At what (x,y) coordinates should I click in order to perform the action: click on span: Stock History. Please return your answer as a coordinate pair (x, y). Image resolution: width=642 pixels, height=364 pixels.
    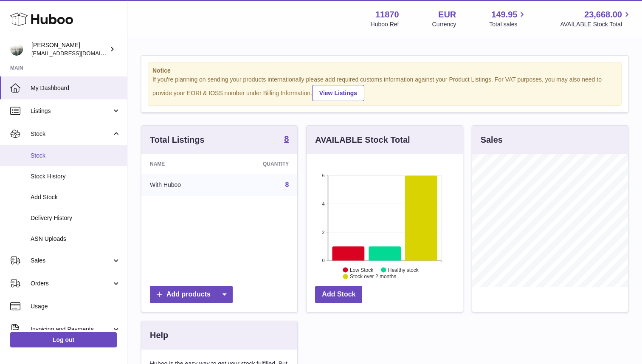
    Looking at the image, I should click on (76, 176).